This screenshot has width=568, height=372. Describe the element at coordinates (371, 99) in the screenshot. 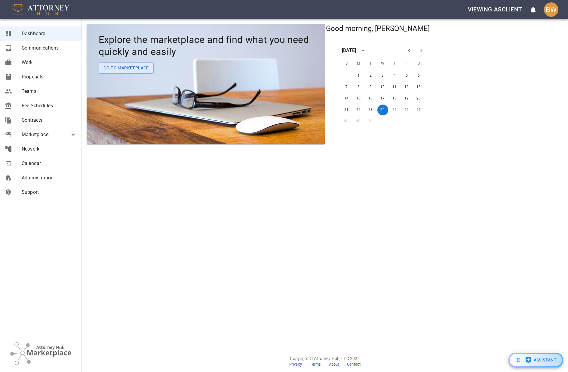

I see `button: 16` at that location.